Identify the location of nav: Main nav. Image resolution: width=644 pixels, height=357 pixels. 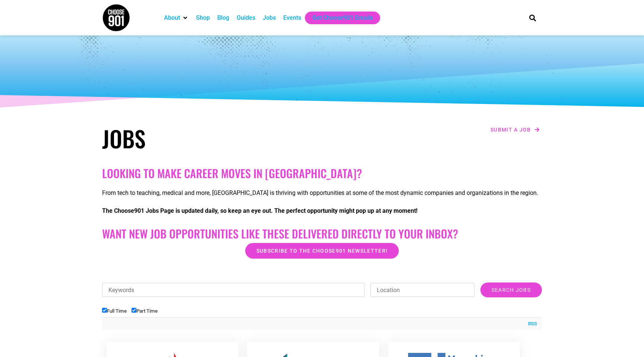
(339, 18).